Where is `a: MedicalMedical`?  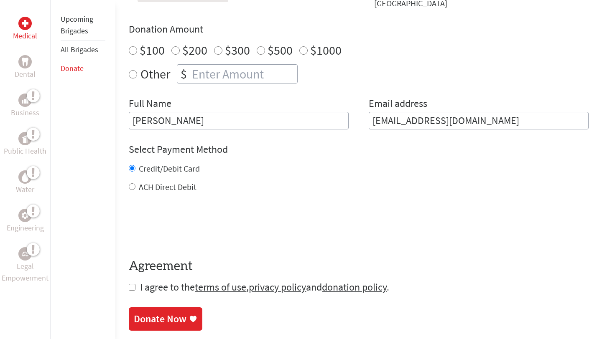
a: MedicalMedical is located at coordinates (25, 29).